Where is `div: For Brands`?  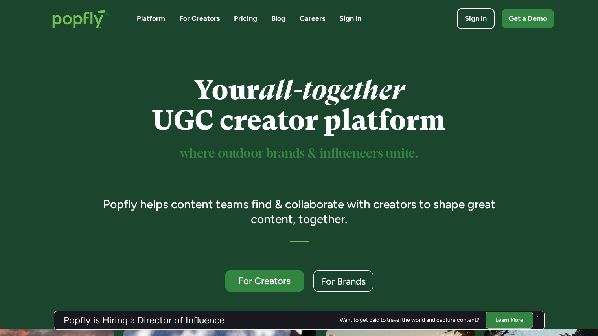
div: For Brands is located at coordinates (343, 281).